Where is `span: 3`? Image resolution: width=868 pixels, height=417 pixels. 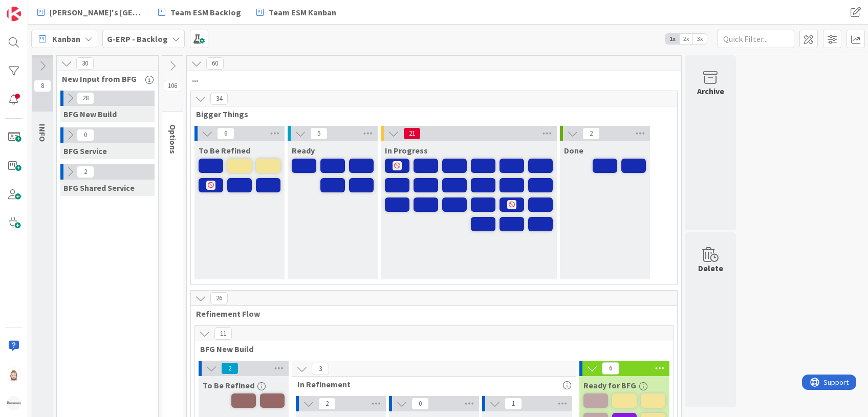 span: 3 is located at coordinates (320, 368).